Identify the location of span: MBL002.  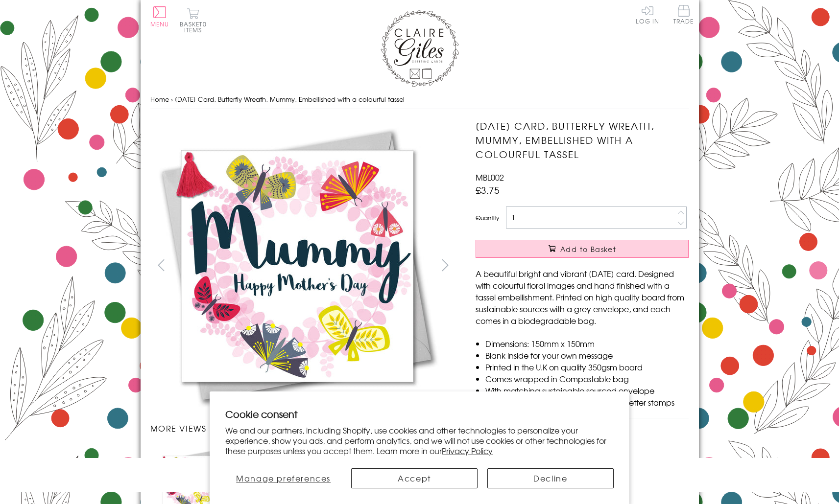
(490, 177).